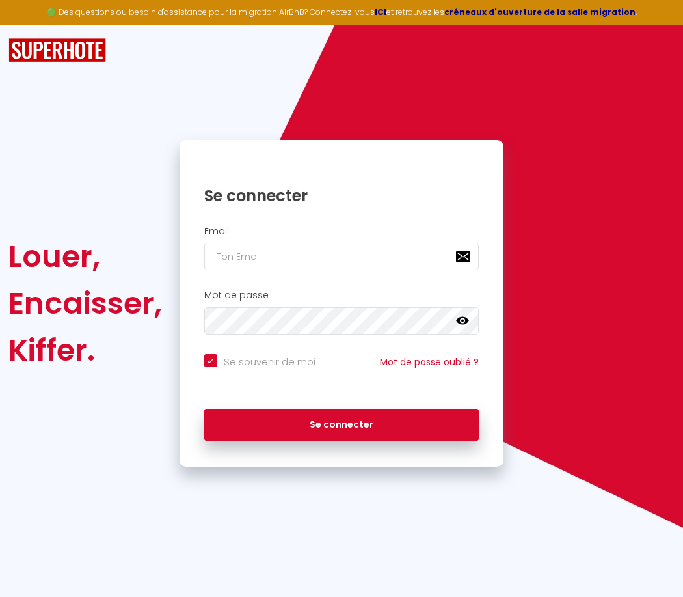 The width and height of the screenshot is (683, 597). What do you see at coordinates (540, 12) in the screenshot?
I see `strong: créneaux d'ouverture de la salle migration` at bounding box center [540, 12].